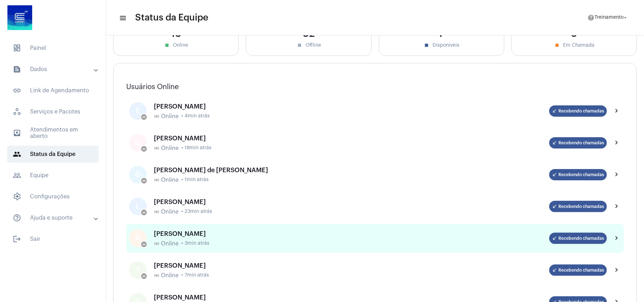  Describe the element at coordinates (53, 218) in the screenshot. I see `mat-panel-title: Ajuda e suporte` at that location.